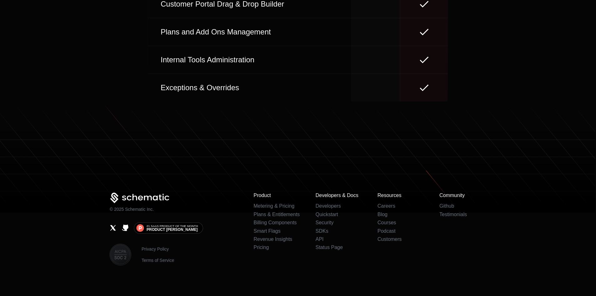 Image resolution: width=596 pixels, height=296 pixels. What do you see at coordinates (275, 222) in the screenshot?
I see `a: Billing Components` at bounding box center [275, 222].